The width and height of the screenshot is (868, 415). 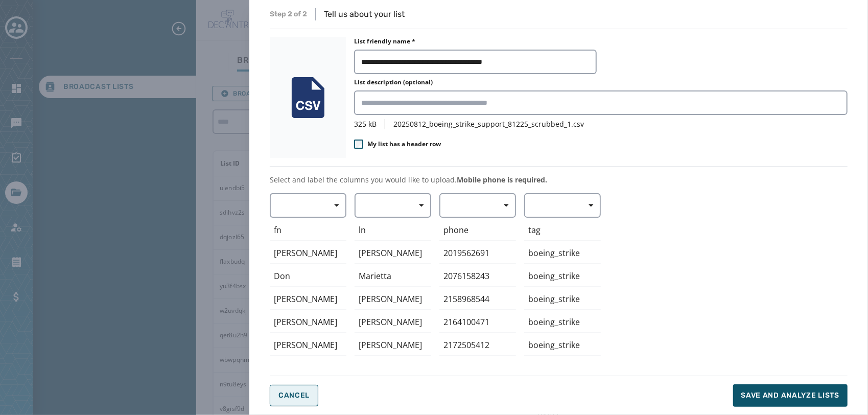 I want to click on button: Save and analyze lists, so click(x=790, y=395).